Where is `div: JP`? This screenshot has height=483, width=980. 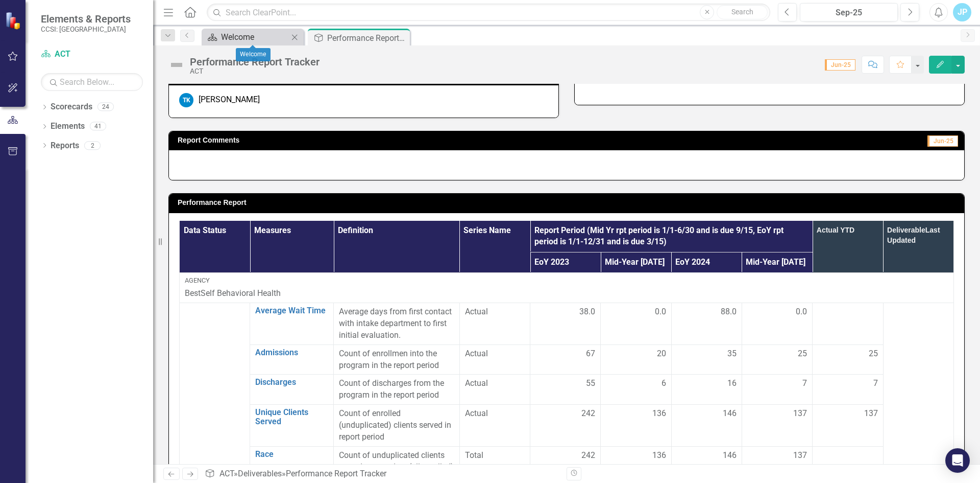
div: JP is located at coordinates (962, 12).